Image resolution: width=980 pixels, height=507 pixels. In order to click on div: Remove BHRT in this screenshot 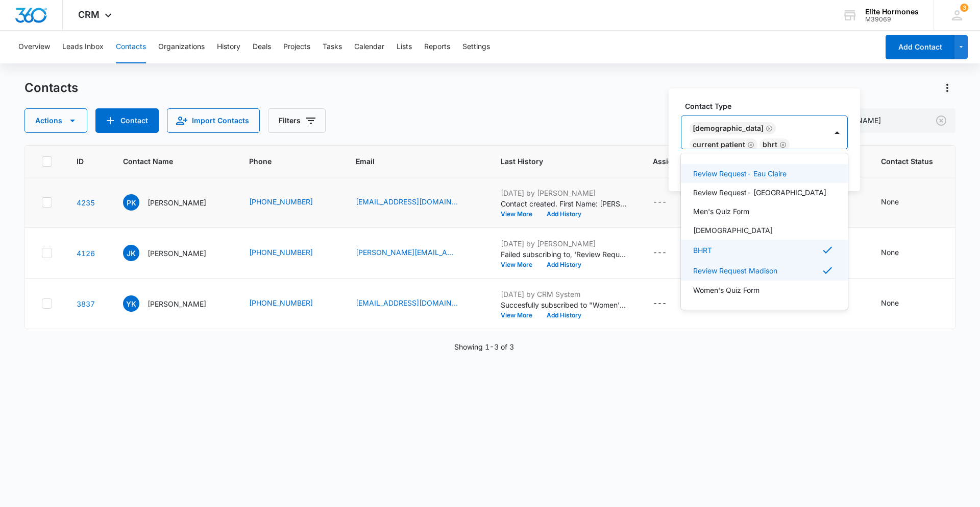, I will do `click(782, 144)`.